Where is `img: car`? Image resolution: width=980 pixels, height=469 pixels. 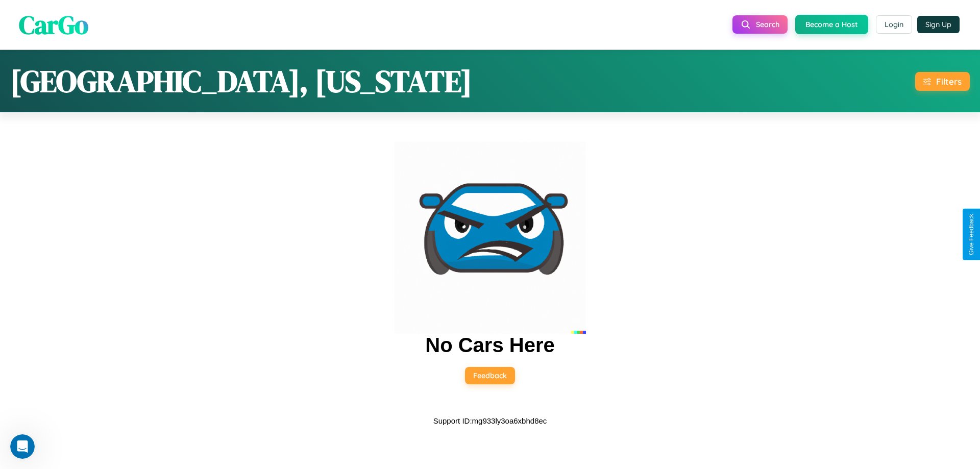 img: car is located at coordinates (490, 238).